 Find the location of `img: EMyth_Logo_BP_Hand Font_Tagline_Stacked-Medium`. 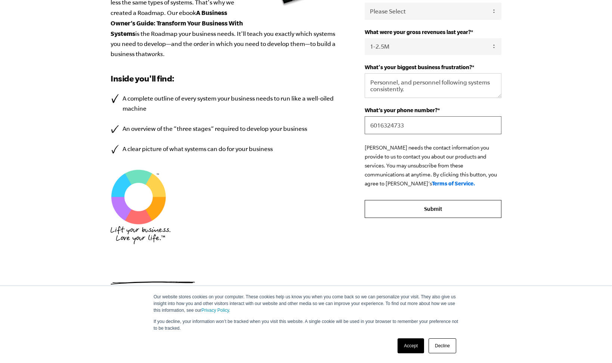

img: EMyth_Logo_BP_Hand Font_Tagline_Stacked-Medium is located at coordinates (140, 235).